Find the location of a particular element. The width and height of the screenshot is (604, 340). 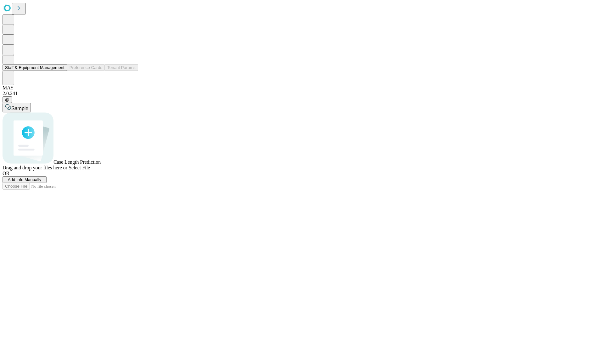

span: Sample is located at coordinates (20, 108).